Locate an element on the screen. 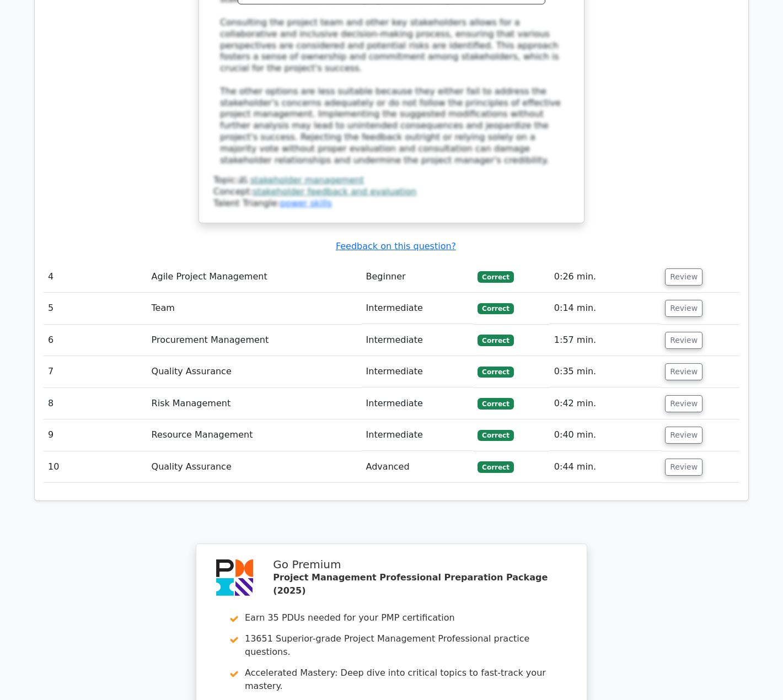 Image resolution: width=783 pixels, height=700 pixels. td: 0:26 min. is located at coordinates (605, 277).